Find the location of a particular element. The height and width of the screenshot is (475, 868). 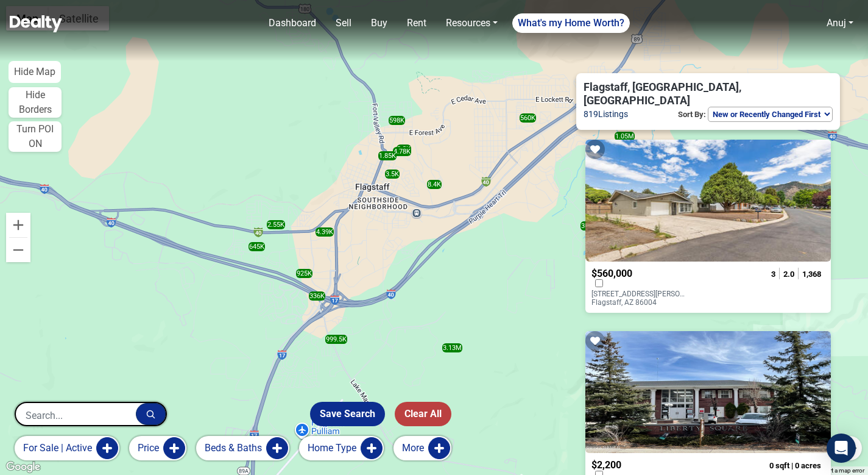

span: $560,000 is located at coordinates (612, 273).